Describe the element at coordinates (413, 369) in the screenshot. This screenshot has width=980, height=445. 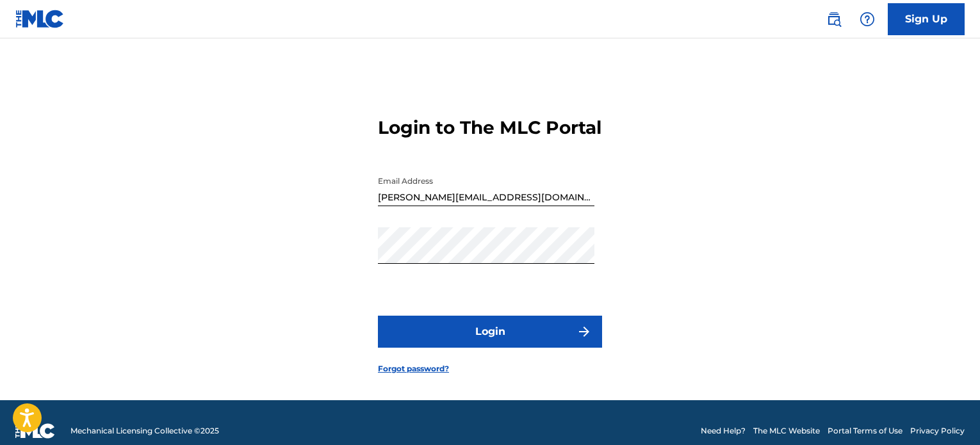
I see `a: Forgot password?` at that location.